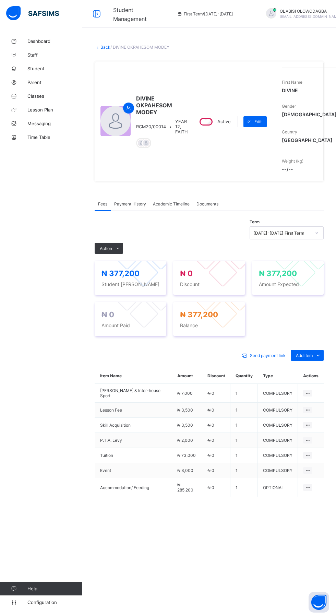  What do you see at coordinates (133, 376) in the screenshot?
I see `th: Item Name` at bounding box center [133, 376].